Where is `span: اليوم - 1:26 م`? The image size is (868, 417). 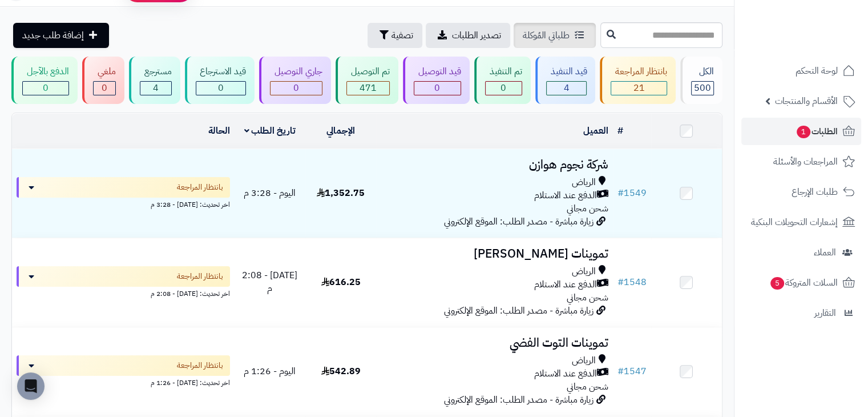 span: اليوم - 1:26 م is located at coordinates (269, 372).